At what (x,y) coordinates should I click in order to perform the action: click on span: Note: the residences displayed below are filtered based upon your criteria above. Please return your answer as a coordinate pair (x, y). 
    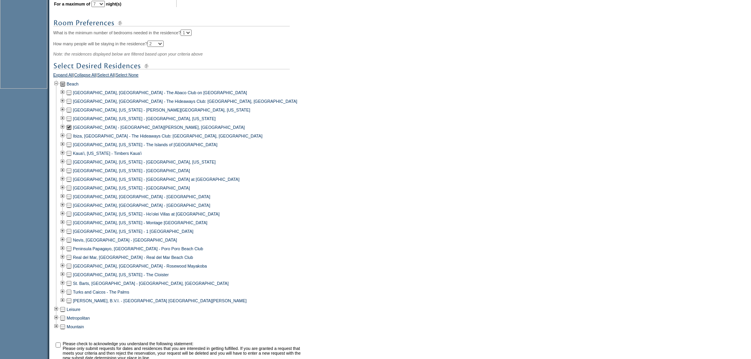
    Looking at the image, I should click on (128, 54).